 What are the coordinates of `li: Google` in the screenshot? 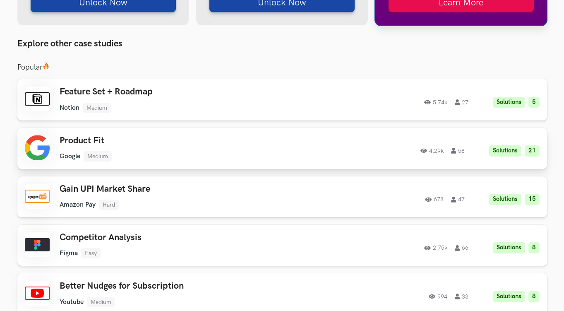 It's located at (70, 156).